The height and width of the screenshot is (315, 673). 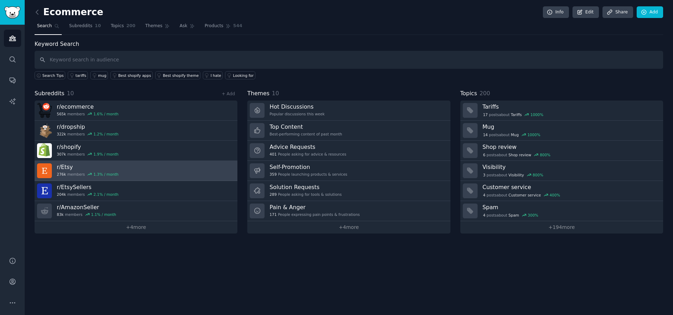 I want to click on span: Customer service, so click(x=525, y=195).